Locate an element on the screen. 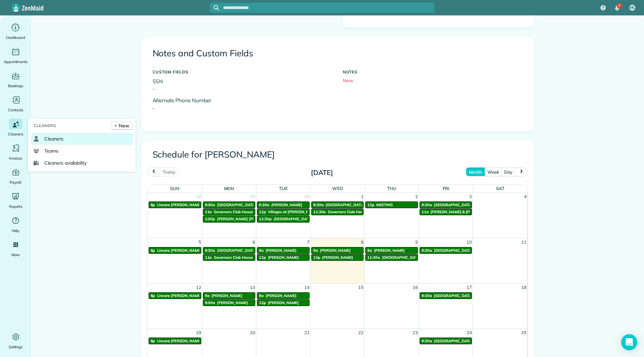 Image resolution: width=644 pixels, height=357 pixels. span: 3 is located at coordinates (471, 197).